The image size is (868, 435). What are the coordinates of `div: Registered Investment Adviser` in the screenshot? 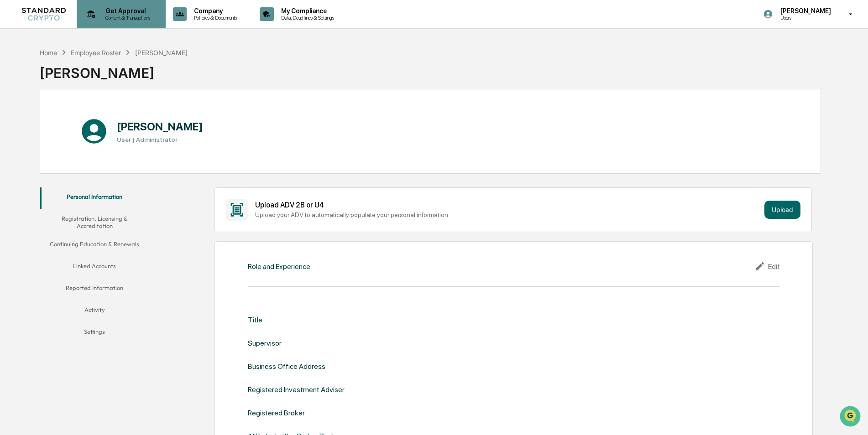 It's located at (296, 390).